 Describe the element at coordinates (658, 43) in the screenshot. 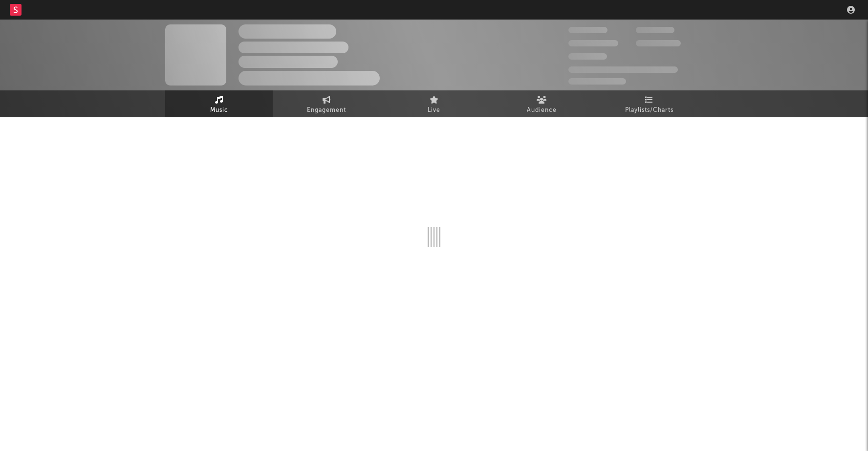

I see `span: 1,000,000` at that location.